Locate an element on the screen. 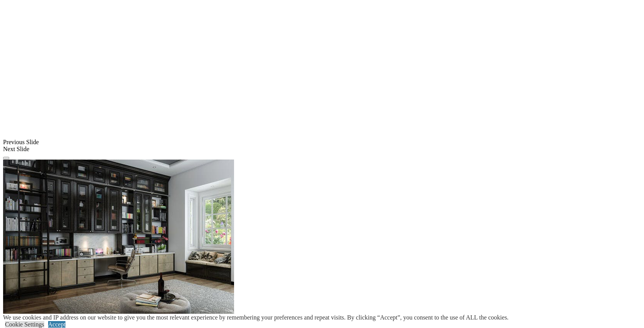 The image size is (644, 328). button: Click here to pause slide show is located at coordinates (6, 158).